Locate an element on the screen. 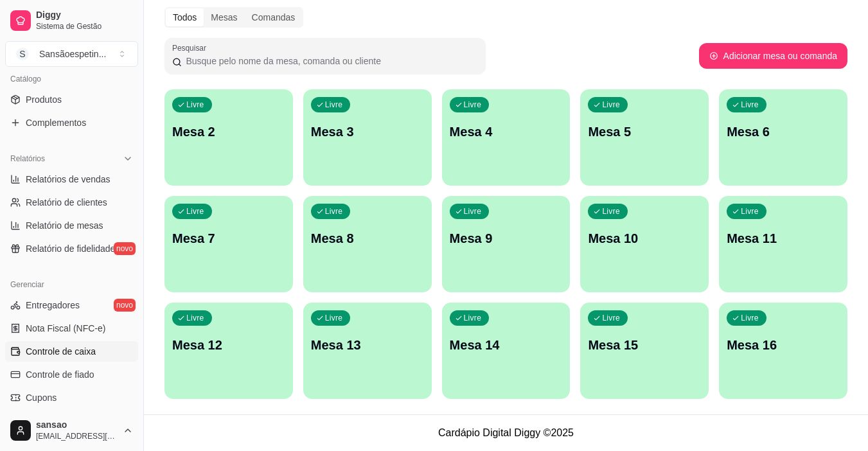  p: Mesa 7 is located at coordinates (229, 238).